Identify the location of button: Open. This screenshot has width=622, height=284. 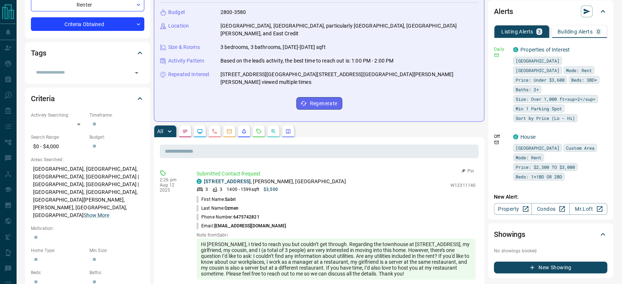
(137, 73).